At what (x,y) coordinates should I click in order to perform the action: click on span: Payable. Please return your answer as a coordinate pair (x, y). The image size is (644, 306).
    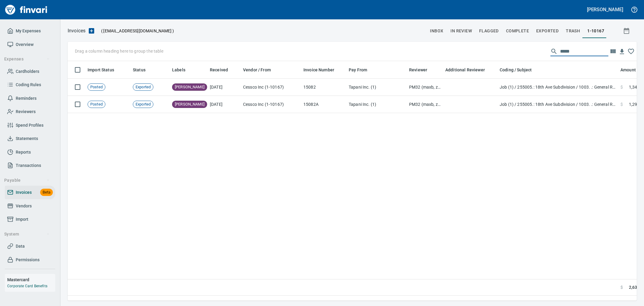
    Looking at the image, I should click on (27, 180).